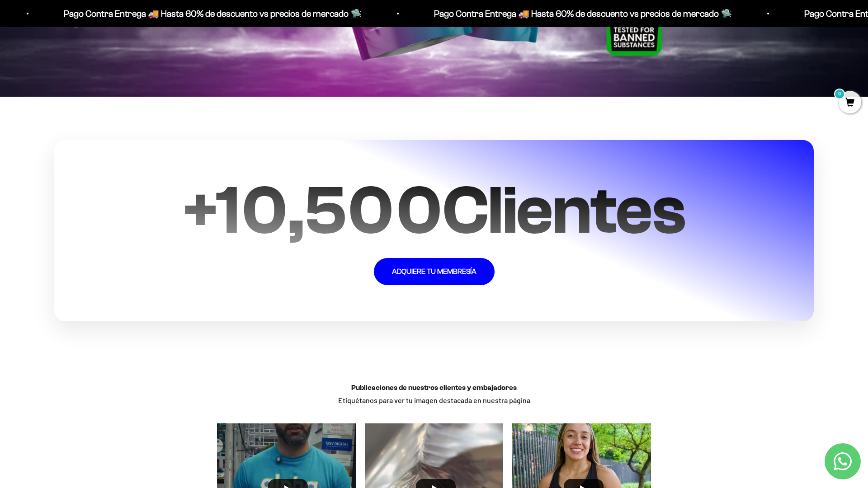 The width and height of the screenshot is (868, 488). I want to click on div: Etiquétanos para ver tu imagen destacada en nuestra página, so click(434, 394).